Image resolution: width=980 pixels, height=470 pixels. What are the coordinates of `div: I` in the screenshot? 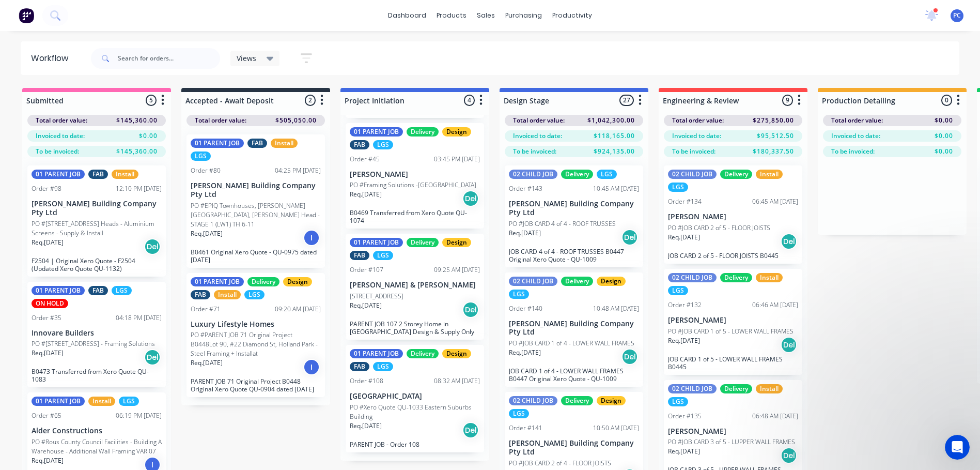 It's located at (311, 238).